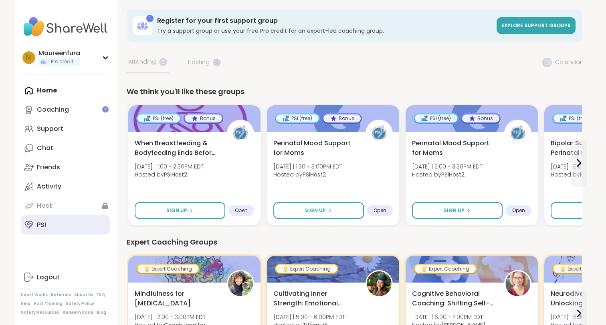  Describe the element at coordinates (48, 304) in the screenshot. I see `a: Host Training` at that location.